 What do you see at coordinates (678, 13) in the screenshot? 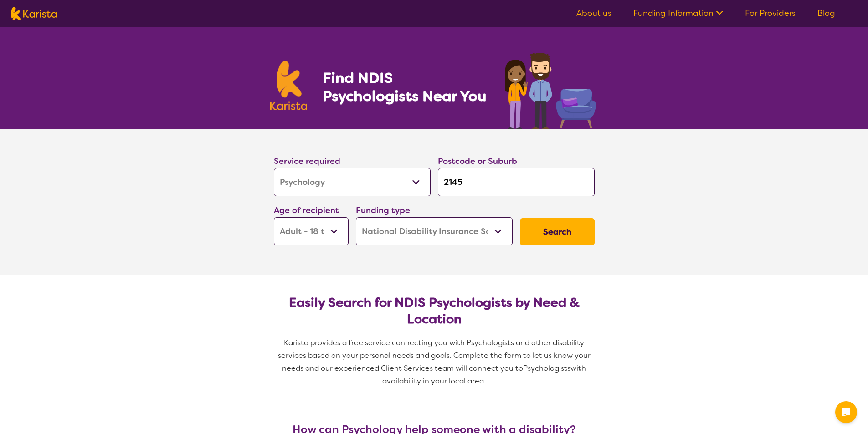
I see `a: Funding Information` at bounding box center [678, 13].